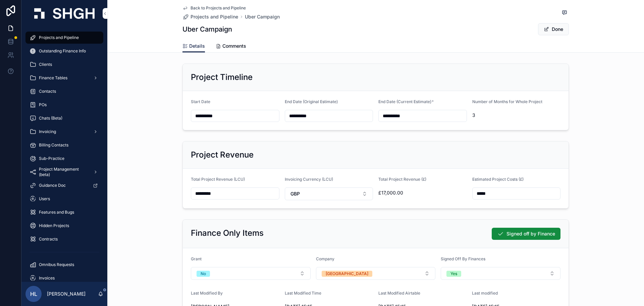 This screenshot has width=644, height=306. Describe the element at coordinates (309, 179) in the screenshot. I see `span: Invoicing Currency (LCU)` at that location.